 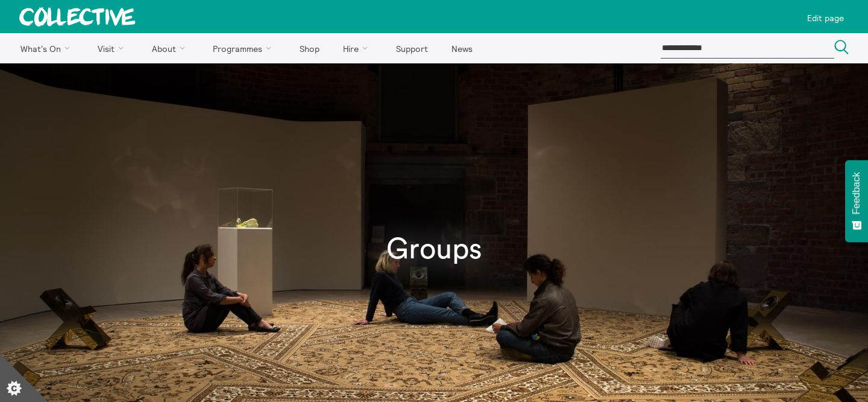 I want to click on span: Feedback, so click(x=857, y=193).